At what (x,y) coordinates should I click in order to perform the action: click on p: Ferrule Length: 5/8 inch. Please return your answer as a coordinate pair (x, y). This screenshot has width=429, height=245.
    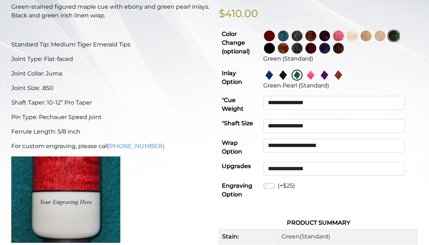
    Looking at the image, I should click on (110, 132).